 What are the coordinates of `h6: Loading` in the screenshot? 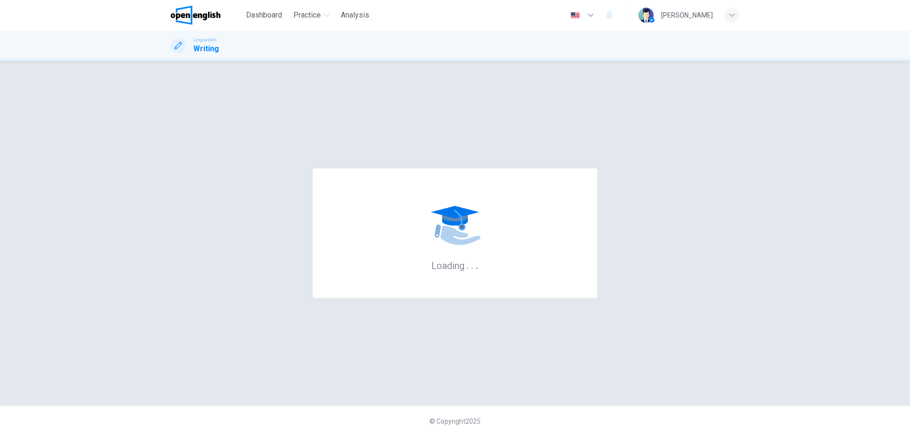 It's located at (455, 265).